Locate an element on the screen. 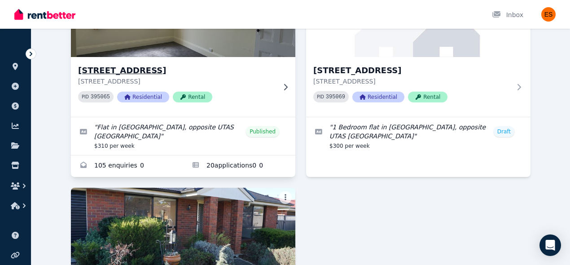  a: Enquiries for Unit 2/55 Invermay Rd, Invermay is located at coordinates (127, 166).